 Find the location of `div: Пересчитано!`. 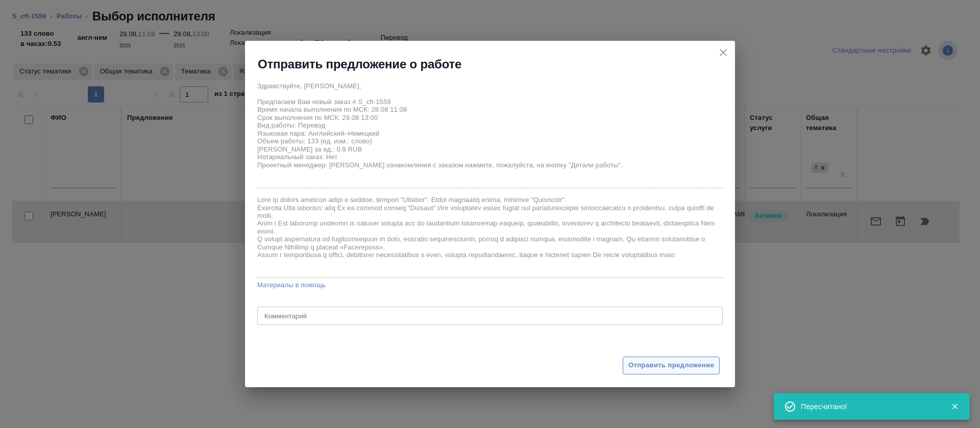

div: Пересчитано! is located at coordinates (868, 406).